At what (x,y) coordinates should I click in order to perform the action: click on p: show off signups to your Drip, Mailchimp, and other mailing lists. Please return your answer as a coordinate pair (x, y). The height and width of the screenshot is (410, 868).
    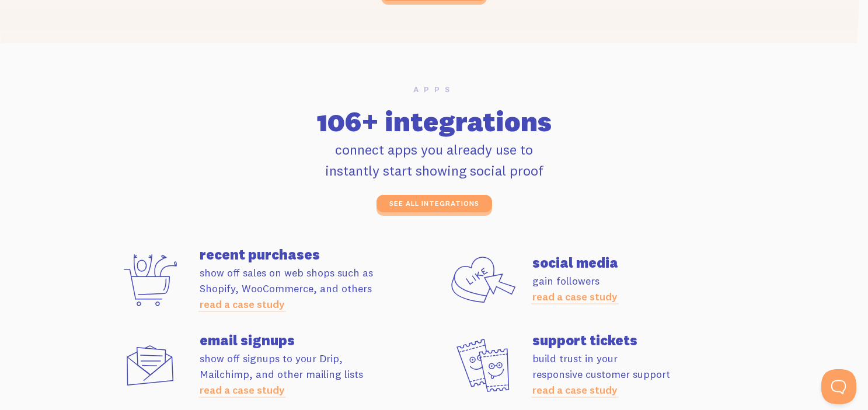
    Looking at the image, I should click on (317, 374).